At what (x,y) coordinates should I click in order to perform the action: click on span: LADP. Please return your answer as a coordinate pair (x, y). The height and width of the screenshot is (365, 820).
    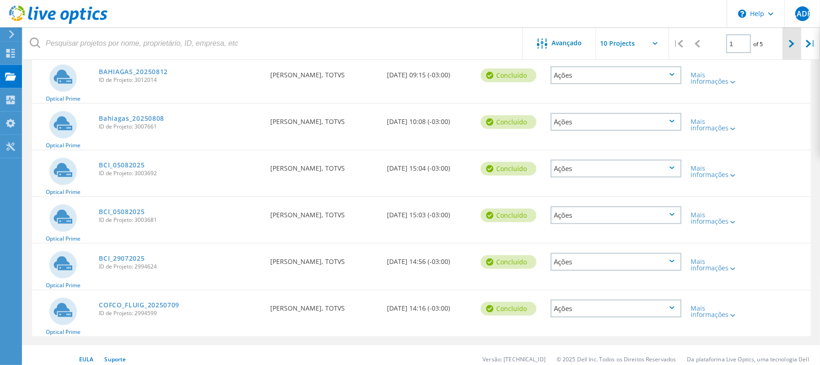
    Looking at the image, I should click on (802, 14).